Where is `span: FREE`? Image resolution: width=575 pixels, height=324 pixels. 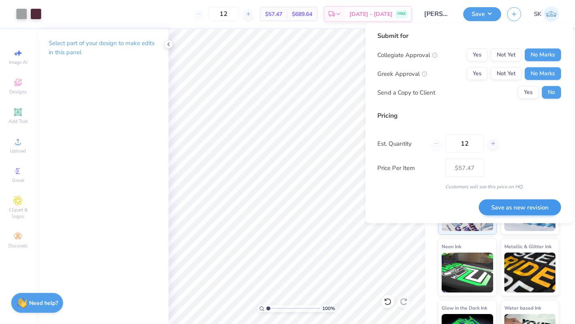
span: FREE is located at coordinates (401, 14).